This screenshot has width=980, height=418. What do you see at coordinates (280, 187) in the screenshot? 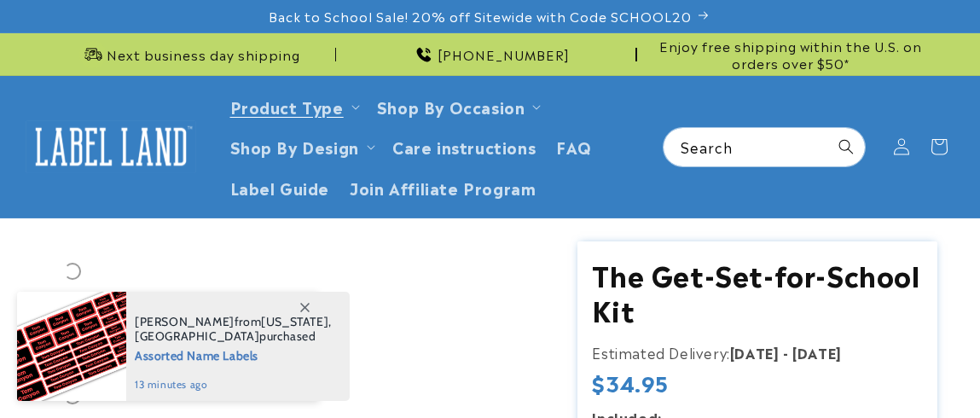
I see `span: Label Guide` at bounding box center [280, 187].